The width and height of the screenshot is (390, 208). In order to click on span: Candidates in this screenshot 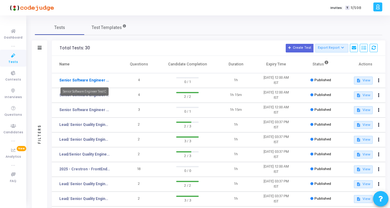, I will do `click(13, 132)`.